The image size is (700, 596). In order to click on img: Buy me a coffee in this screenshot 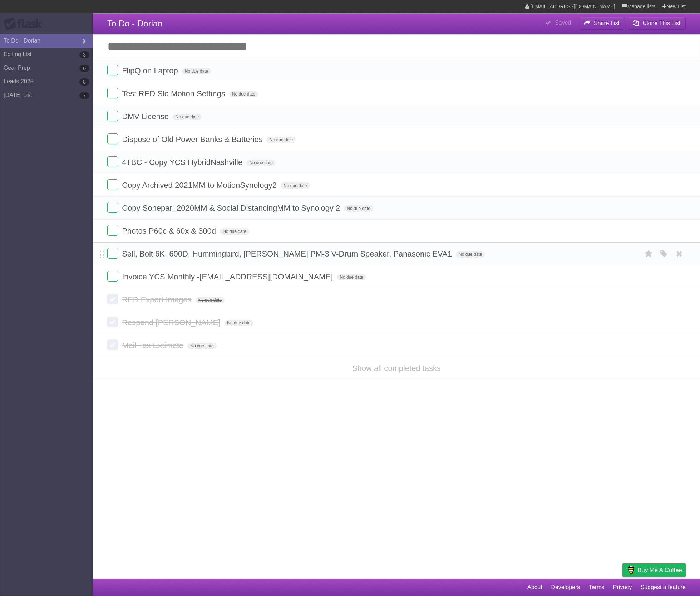, I will do `click(631, 570)`.